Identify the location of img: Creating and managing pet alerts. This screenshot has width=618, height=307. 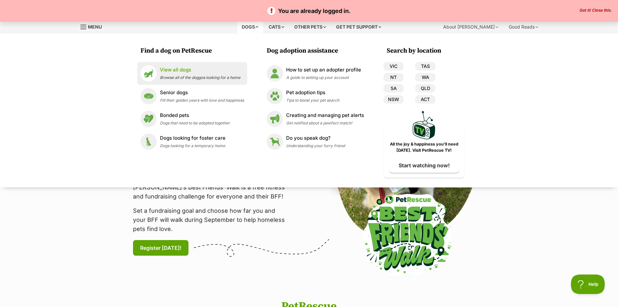
(275, 119).